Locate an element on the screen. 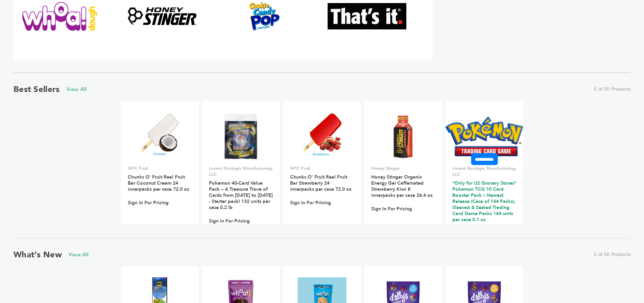 The image size is (644, 303). a: Honey Stinger Organic Energy Gel Caffeinated Strawberry Kiwi 8 innerpacks per case 26.4 oz is located at coordinates (402, 186).